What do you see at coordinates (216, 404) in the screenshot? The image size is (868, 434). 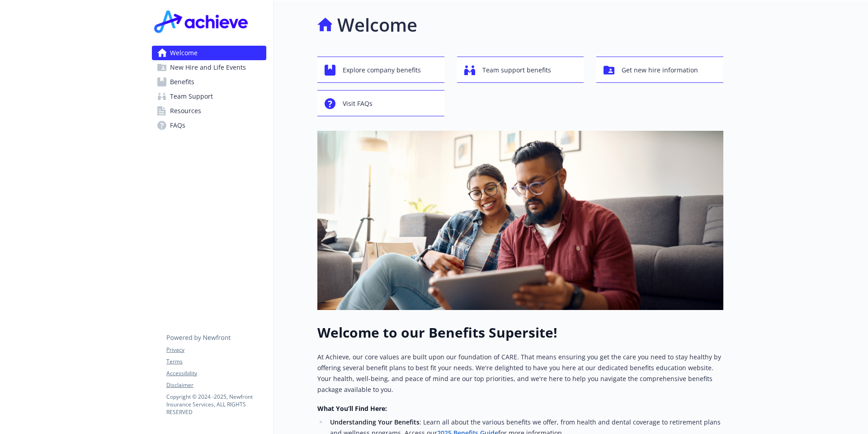 I see `p: Copyright © 2024 - 2025 , Newfront Insurance Services, ALL RIGHTS RESERVED` at bounding box center [216, 404].